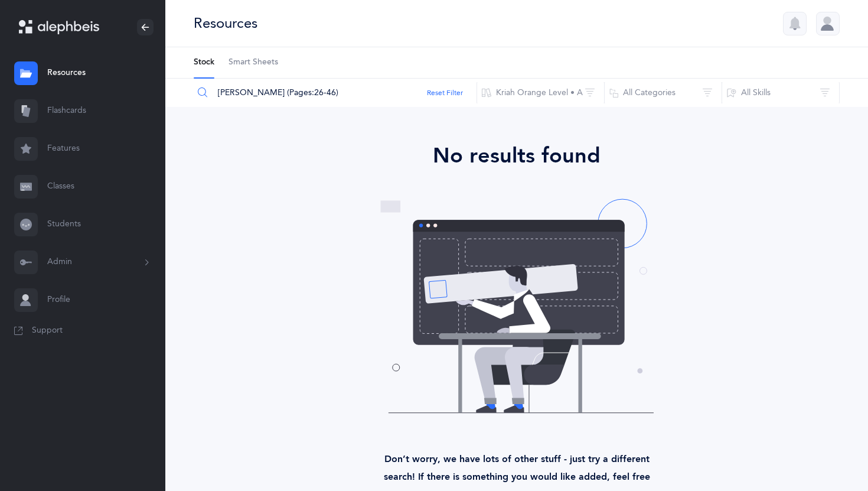 This screenshot has width=868, height=491. What do you see at coordinates (253, 63) in the screenshot?
I see `span: Smart Sheets` at bounding box center [253, 63].